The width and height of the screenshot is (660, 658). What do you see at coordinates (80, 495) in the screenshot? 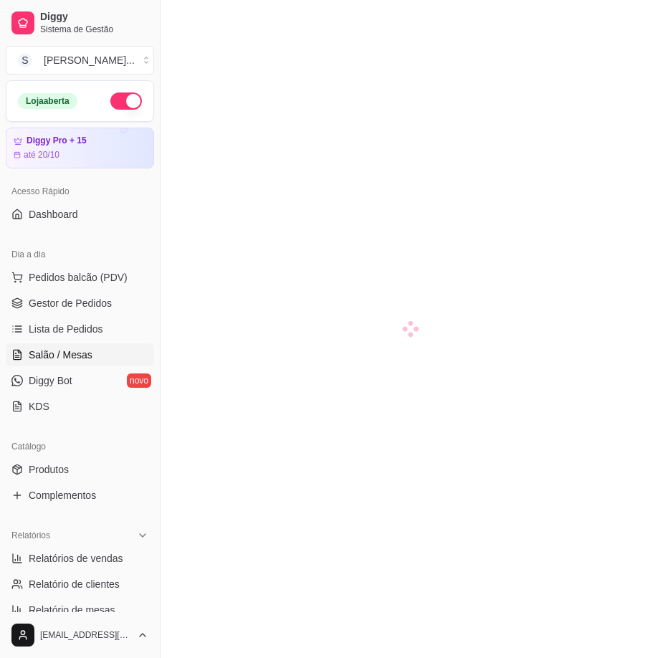
I see `a: Complementos` at bounding box center [80, 495].